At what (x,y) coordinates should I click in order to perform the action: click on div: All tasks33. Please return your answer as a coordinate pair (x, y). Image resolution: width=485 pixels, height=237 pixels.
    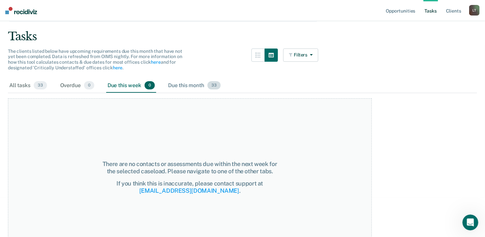
    Looking at the image, I should click on (28, 86).